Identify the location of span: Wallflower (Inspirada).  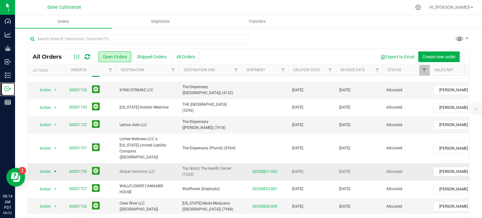
(210, 189).